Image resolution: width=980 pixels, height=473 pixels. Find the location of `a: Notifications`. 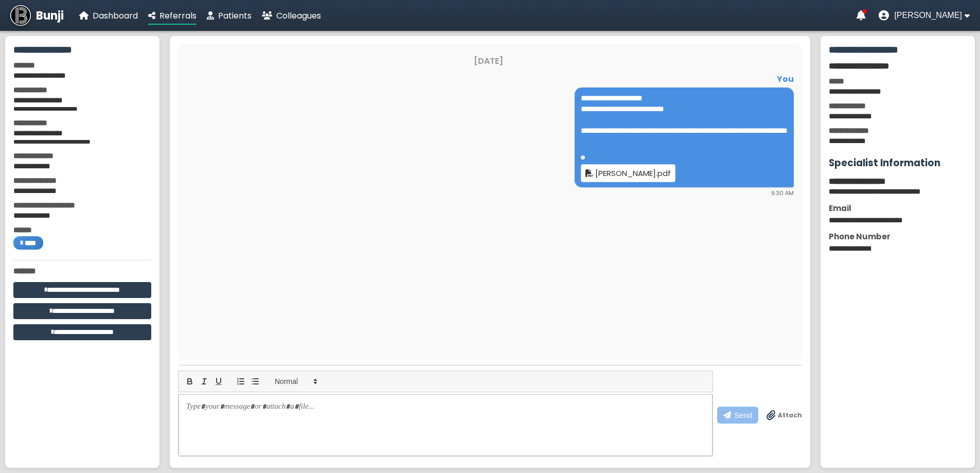

a: Notifications is located at coordinates (861, 15).